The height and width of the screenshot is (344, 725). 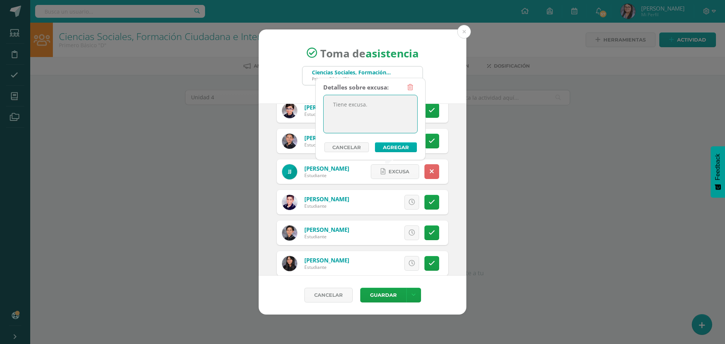 I want to click on button: Guardar, so click(x=383, y=295).